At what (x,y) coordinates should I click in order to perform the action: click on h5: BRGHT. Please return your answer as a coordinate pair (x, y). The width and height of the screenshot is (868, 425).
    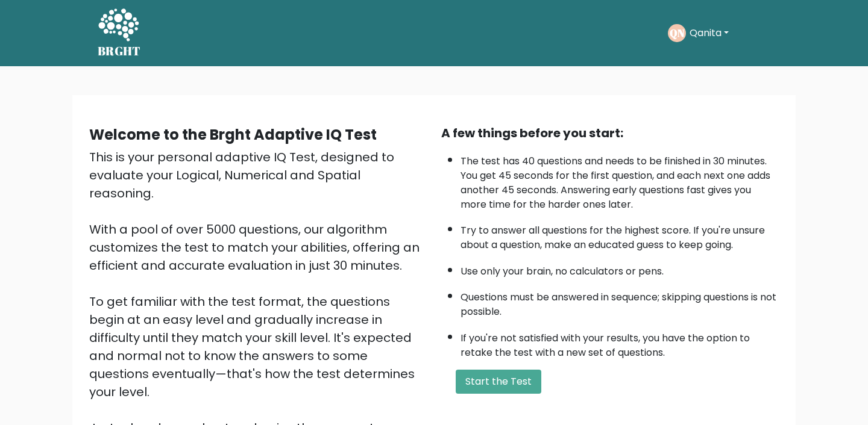
    Looking at the image, I should click on (119, 52).